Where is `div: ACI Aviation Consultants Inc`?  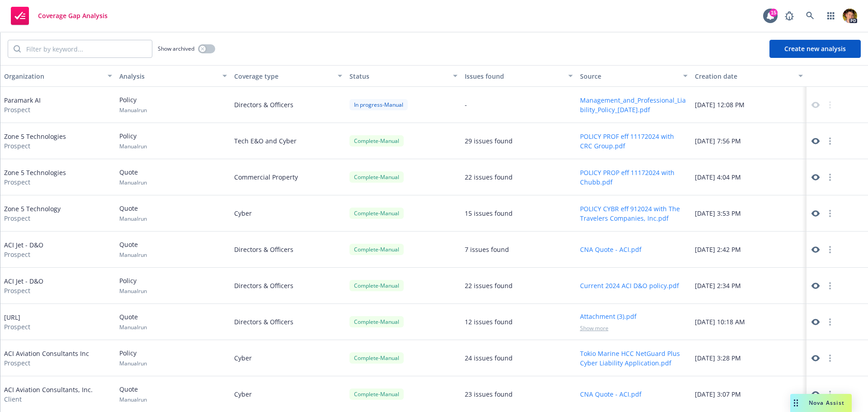
div: ACI Aviation Consultants Inc is located at coordinates (46, 358).